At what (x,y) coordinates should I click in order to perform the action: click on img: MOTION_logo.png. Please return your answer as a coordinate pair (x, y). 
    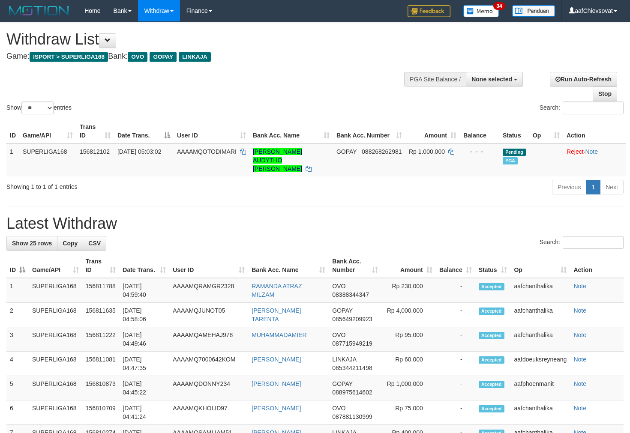
    Looking at the image, I should click on (39, 11).